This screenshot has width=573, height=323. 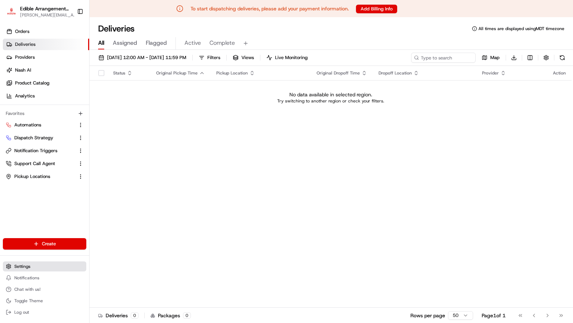 I want to click on span: Notification Triggers, so click(x=36, y=151).